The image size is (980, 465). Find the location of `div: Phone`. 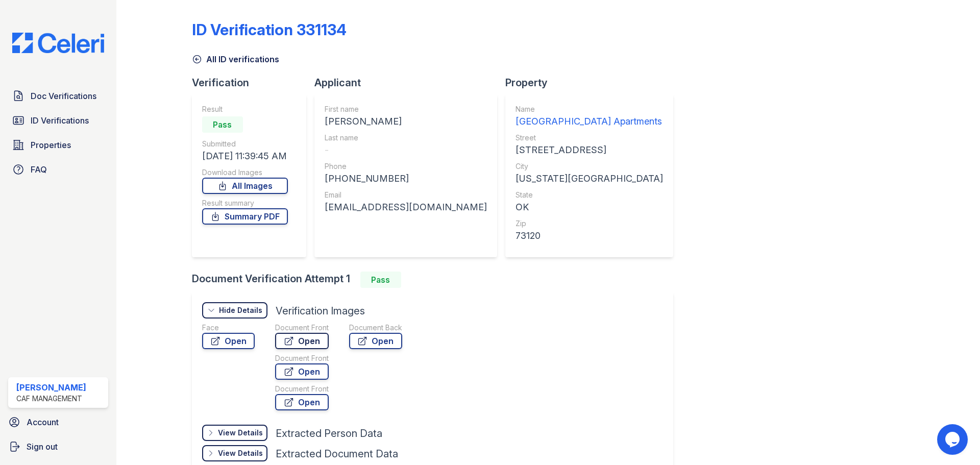

div: Phone is located at coordinates (406, 166).